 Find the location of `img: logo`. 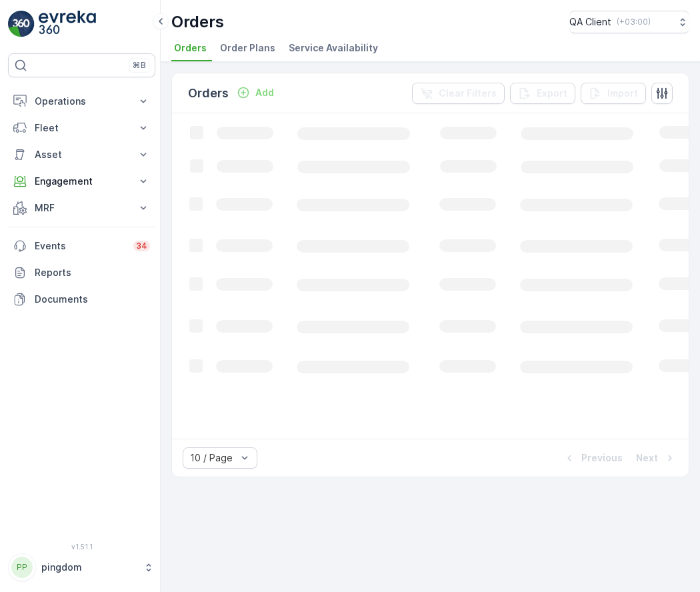

img: logo is located at coordinates (21, 24).